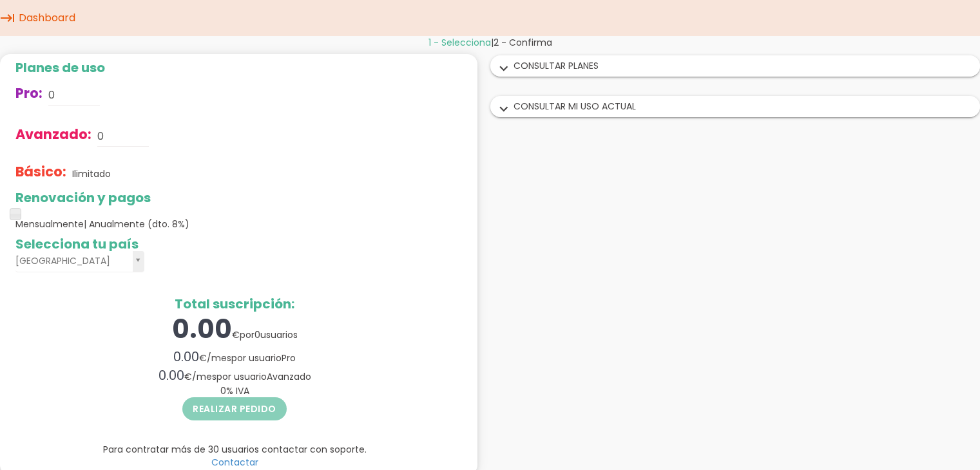  What do you see at coordinates (29, 92) in the screenshot?
I see `span: Pro:` at bounding box center [29, 92].